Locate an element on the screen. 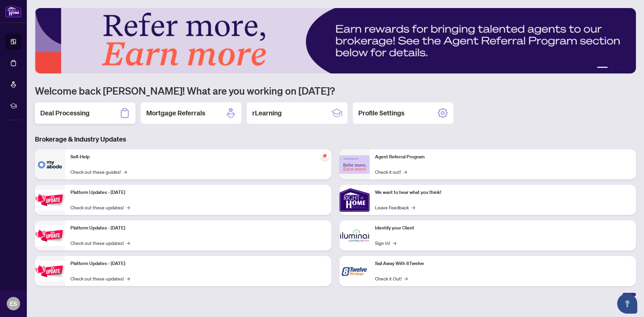 The height and width of the screenshot is (317, 644). img: Platform Updates - July 21, 2025 is located at coordinates (50, 200).